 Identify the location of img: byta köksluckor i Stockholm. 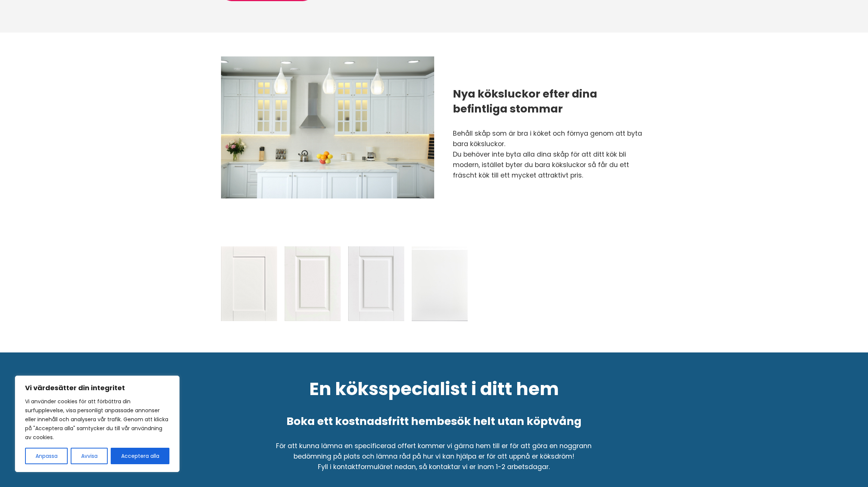
(337, 127).